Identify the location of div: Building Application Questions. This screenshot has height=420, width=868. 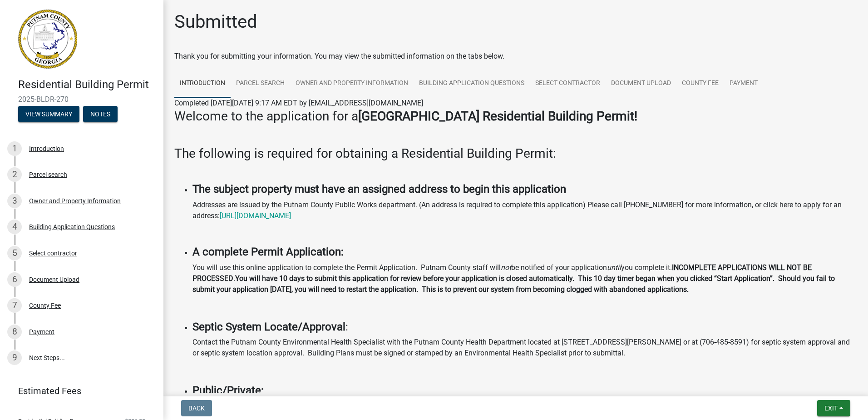
(71, 227).